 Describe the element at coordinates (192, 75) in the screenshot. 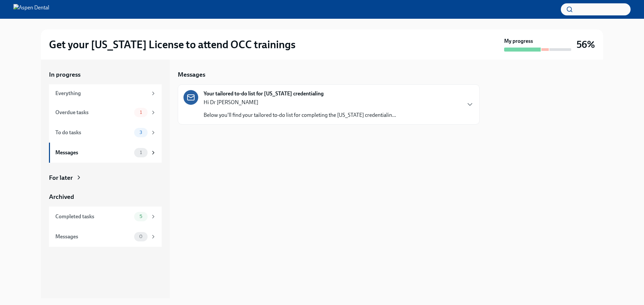

I see `h5: Messages` at that location.